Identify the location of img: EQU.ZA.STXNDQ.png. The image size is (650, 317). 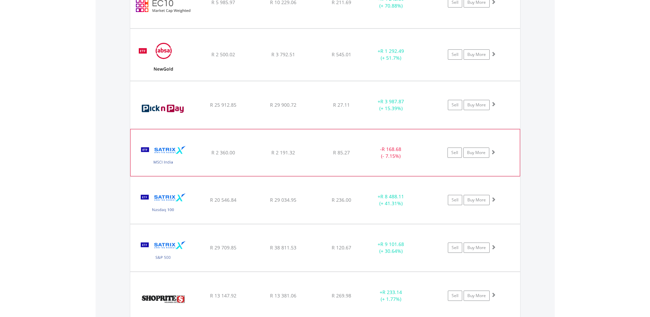
(163, 203).